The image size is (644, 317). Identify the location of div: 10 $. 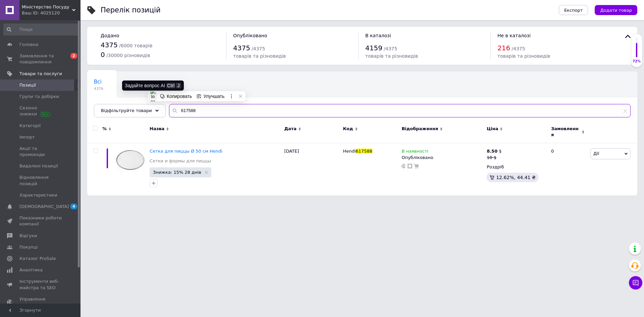
(494, 158).